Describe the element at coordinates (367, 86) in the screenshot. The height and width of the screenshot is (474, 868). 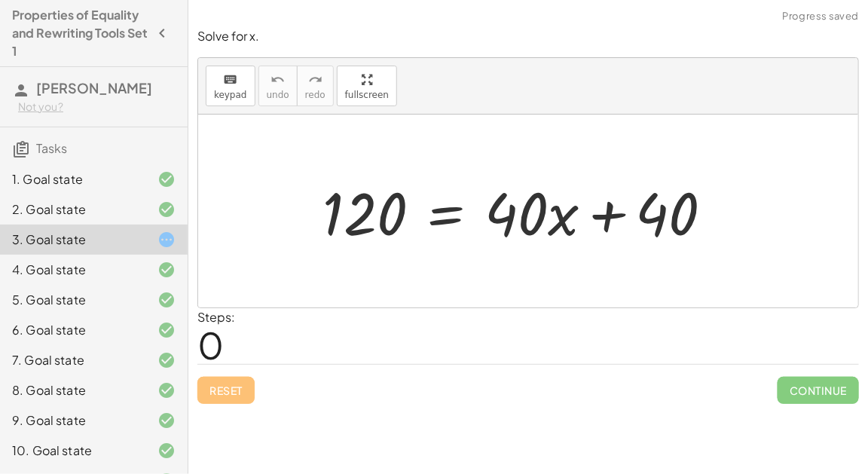
I see `button: fullscreen` at that location.